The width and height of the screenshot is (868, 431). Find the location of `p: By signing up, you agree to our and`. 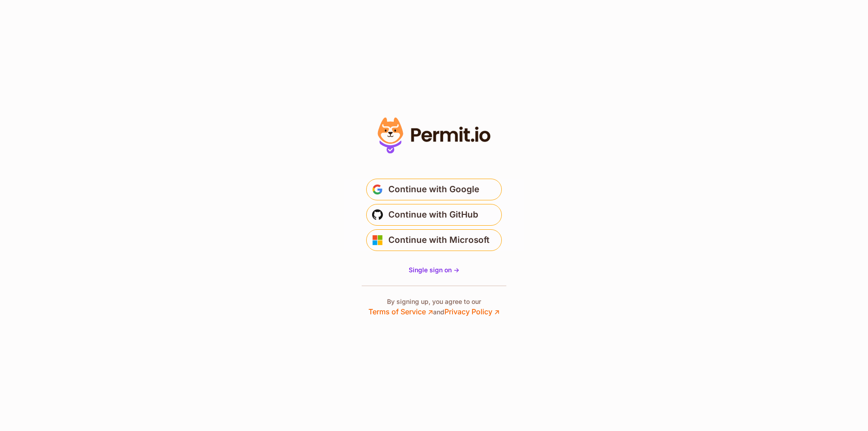

p: By signing up, you agree to our and is located at coordinates (434, 307).